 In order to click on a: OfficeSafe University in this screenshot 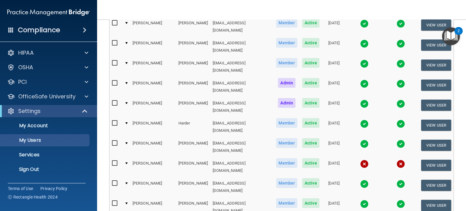, I will do `click(48, 96)`.